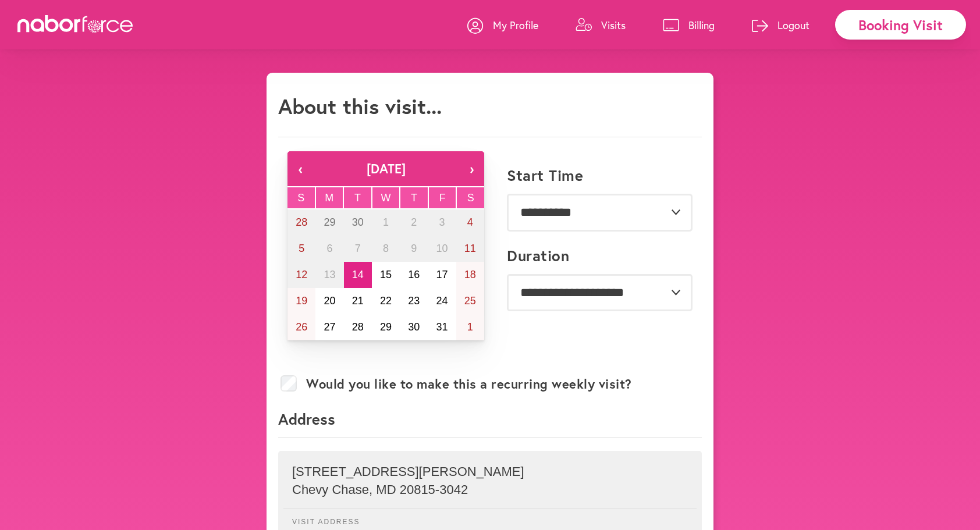 The width and height of the screenshot is (980, 530). What do you see at coordinates (701, 25) in the screenshot?
I see `p: Billing` at bounding box center [701, 25].